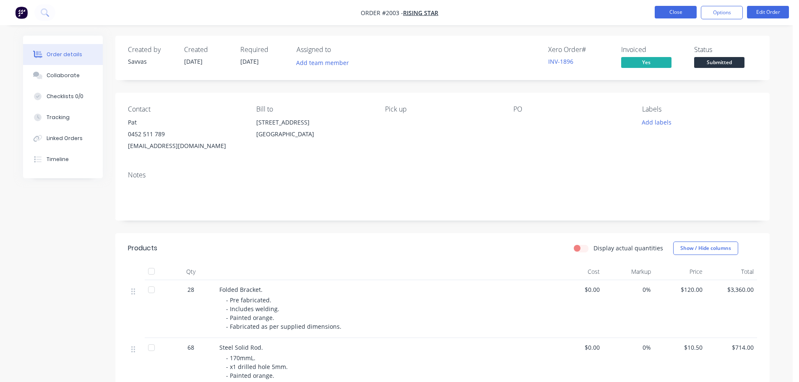  Describe the element at coordinates (732, 290) in the screenshot. I see `span: $3,360.00` at that location.